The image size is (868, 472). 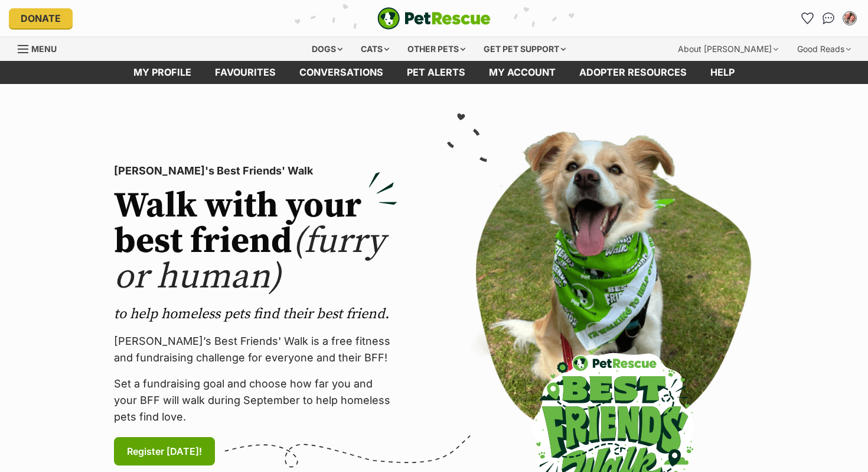 I want to click on a: PetRescue, so click(x=434, y=18).